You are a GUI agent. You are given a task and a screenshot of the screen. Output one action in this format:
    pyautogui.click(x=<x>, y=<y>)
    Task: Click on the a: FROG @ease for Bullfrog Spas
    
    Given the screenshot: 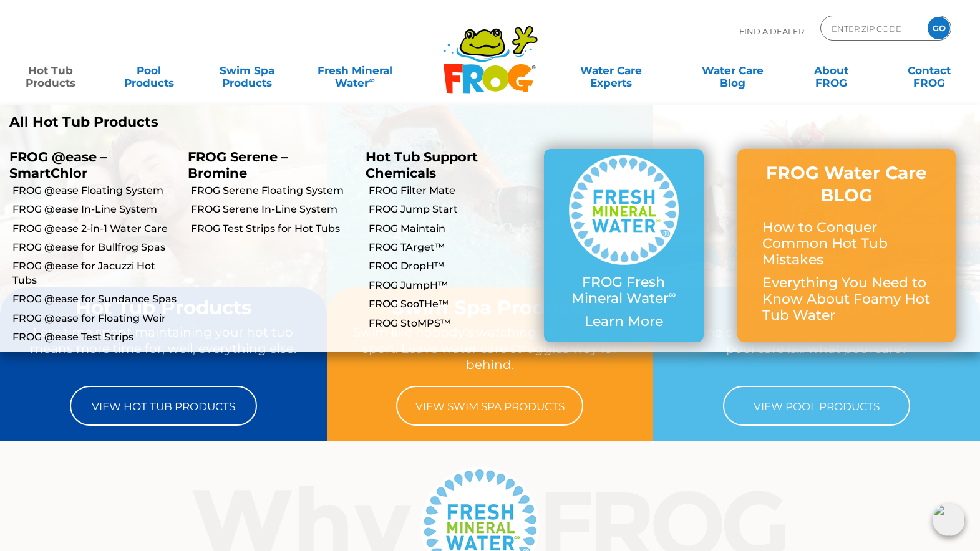 What is the action you would take?
    pyautogui.click(x=95, y=248)
    